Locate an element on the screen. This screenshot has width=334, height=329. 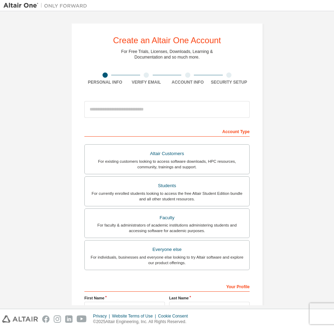
div: Faculty is located at coordinates (167, 218).